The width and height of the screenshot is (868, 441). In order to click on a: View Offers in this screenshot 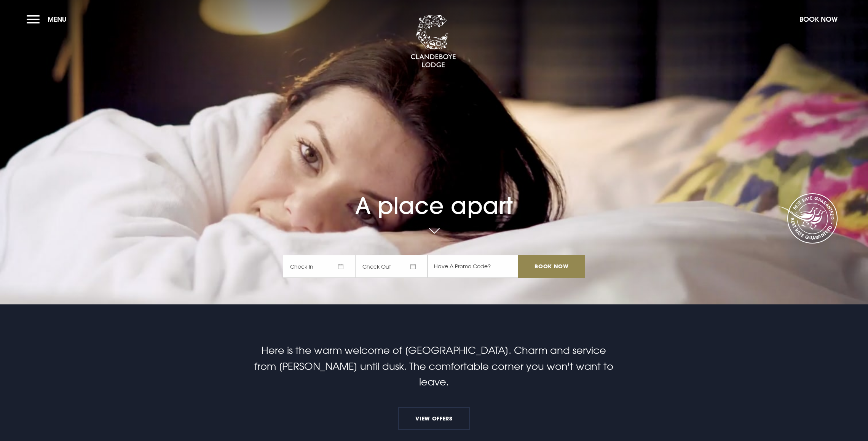, I will do `click(434, 419)`.